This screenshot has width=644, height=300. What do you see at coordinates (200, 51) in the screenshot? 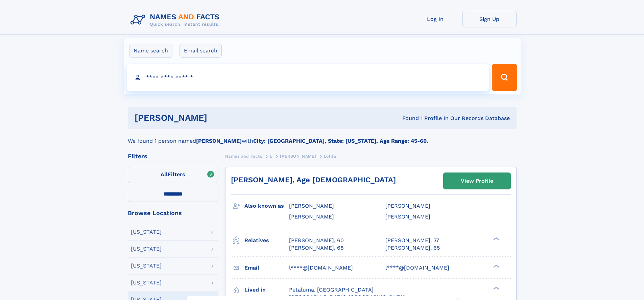
I see `label: Email search` at bounding box center [200, 51].